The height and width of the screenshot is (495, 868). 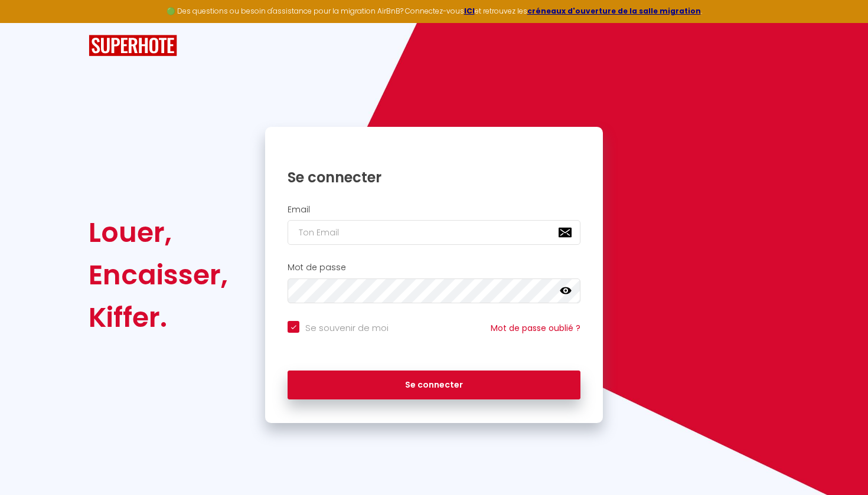 What do you see at coordinates (434, 268) in the screenshot?
I see `h2: Mot de passe` at bounding box center [434, 268].